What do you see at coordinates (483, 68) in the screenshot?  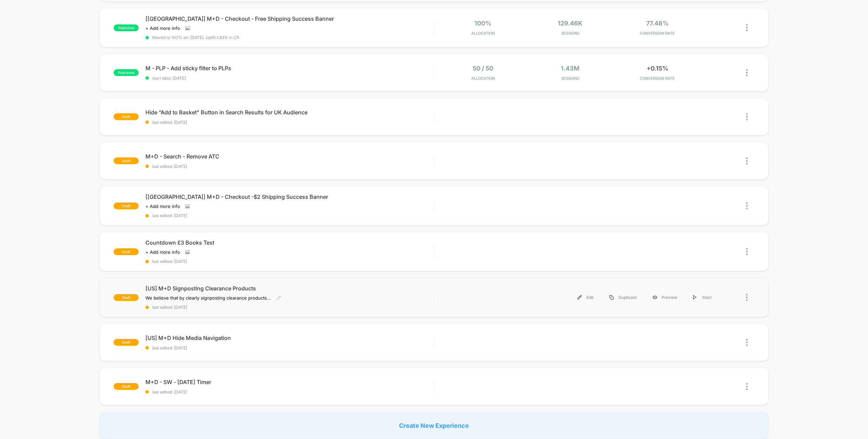 I see `span: 50 / 50` at bounding box center [483, 68].